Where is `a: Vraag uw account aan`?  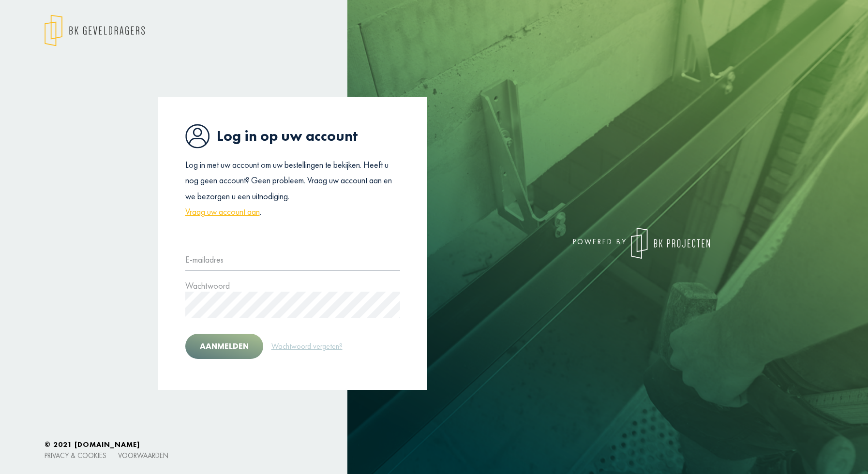
a: Vraag uw account aan is located at coordinates (223, 212).